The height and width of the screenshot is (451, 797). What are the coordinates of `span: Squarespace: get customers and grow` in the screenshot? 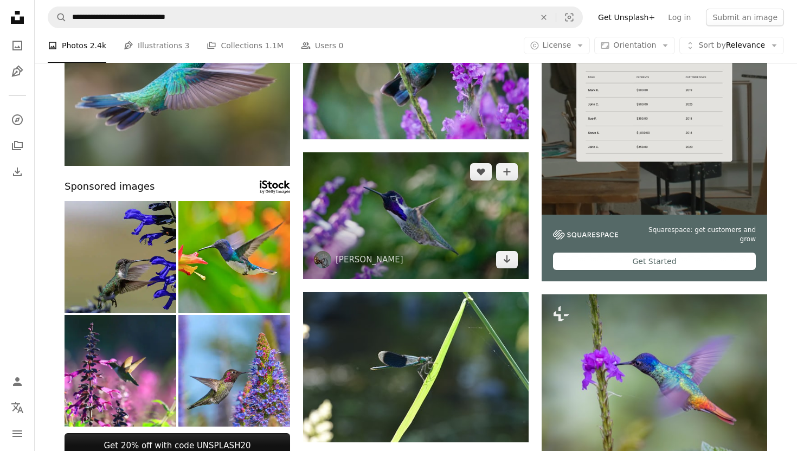 It's located at (694, 235).